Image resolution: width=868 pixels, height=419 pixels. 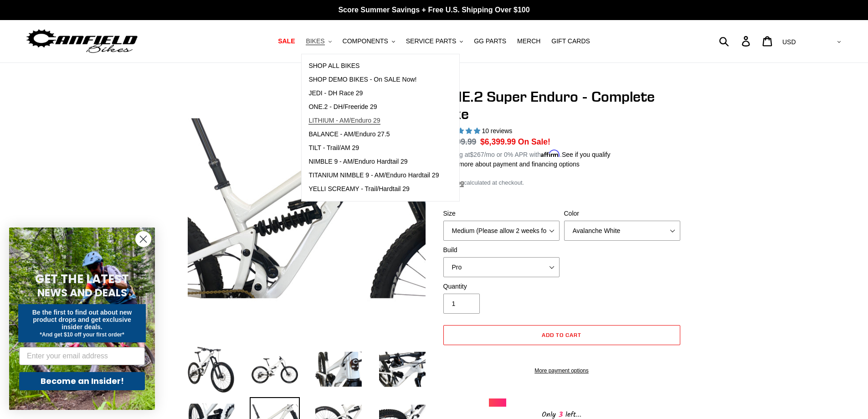 I want to click on span: 5.00 stars, so click(x=462, y=131).